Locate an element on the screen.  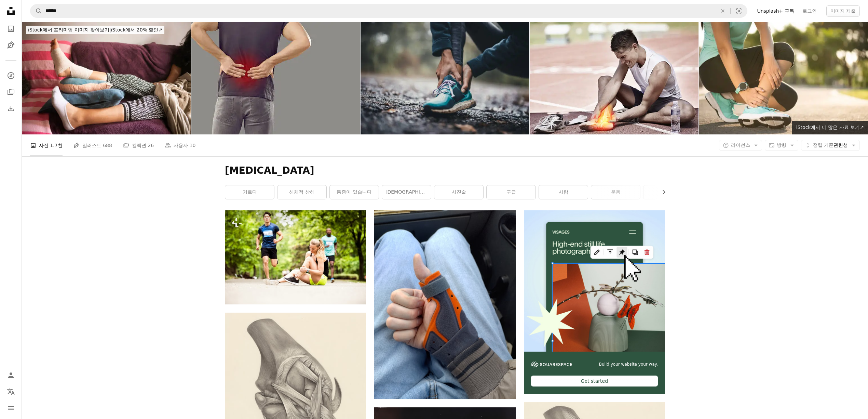
span: 정렬 기준 is located at coordinates (824, 145).